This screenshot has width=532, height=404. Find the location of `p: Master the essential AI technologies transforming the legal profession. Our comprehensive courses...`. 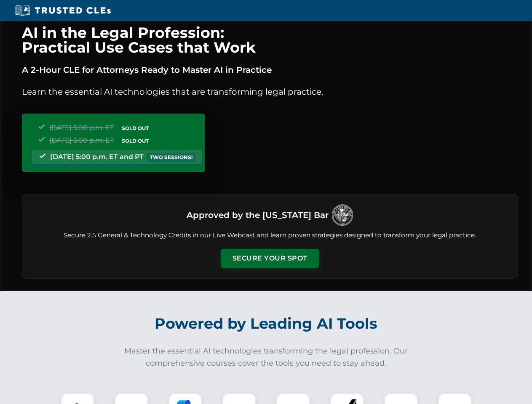

p: Master the essential AI technologies transforming the legal profession. Our comprehensive courses... is located at coordinates (266, 358).